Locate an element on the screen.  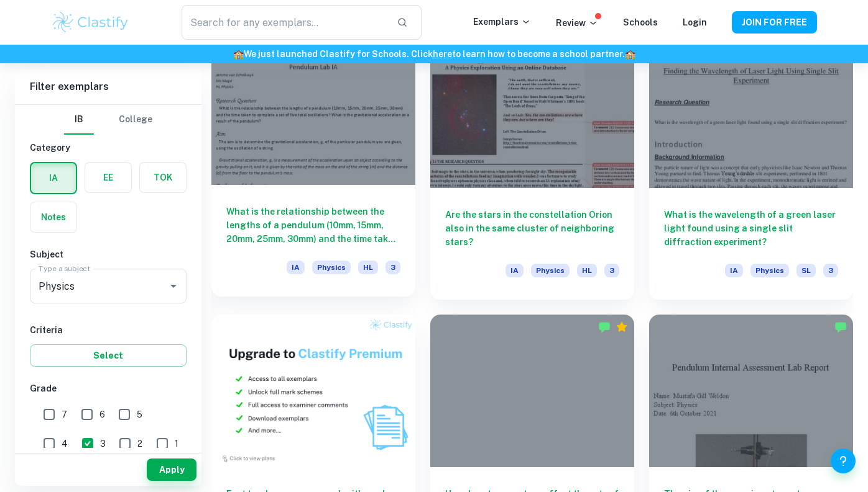
button: IB is located at coordinates (79, 120).